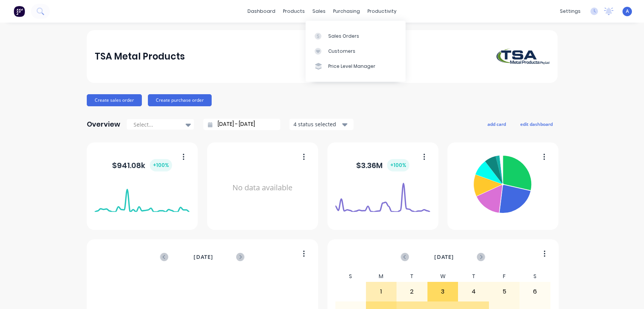  I want to click on div: 1, so click(381, 292).